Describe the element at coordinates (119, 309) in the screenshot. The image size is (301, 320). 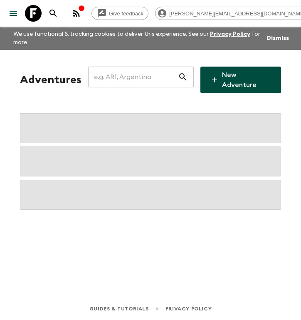
I see `a: Guides & Tutorials` at that location.